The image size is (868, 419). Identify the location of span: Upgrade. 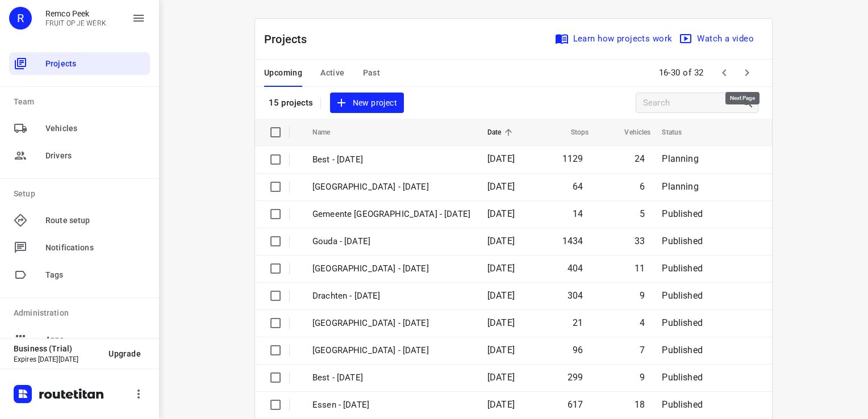
(125, 354).